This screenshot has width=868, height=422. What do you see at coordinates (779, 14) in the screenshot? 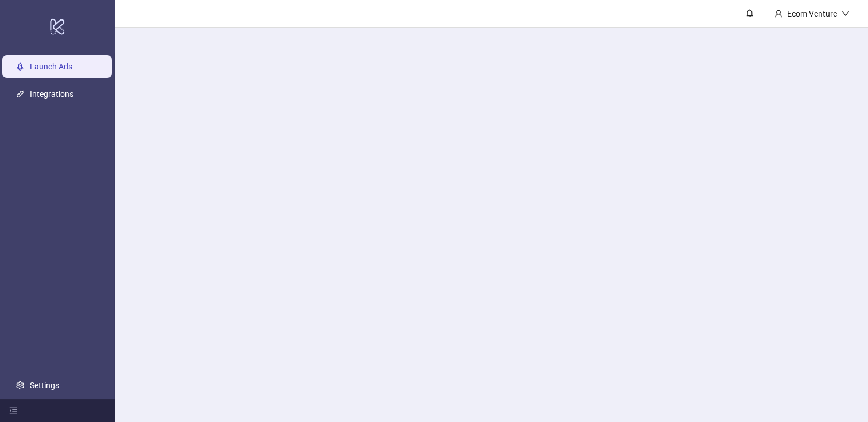
I see `span: user` at bounding box center [779, 14].